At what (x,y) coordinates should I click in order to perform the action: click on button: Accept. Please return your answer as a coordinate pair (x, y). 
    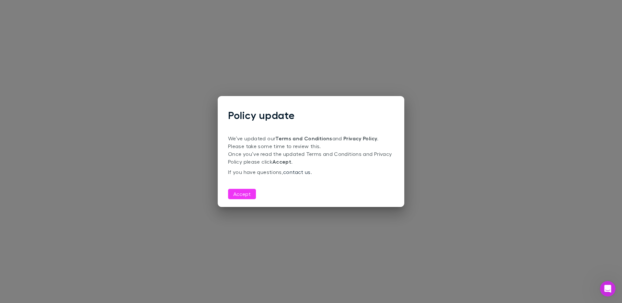
    Looking at the image, I should click on (242, 194).